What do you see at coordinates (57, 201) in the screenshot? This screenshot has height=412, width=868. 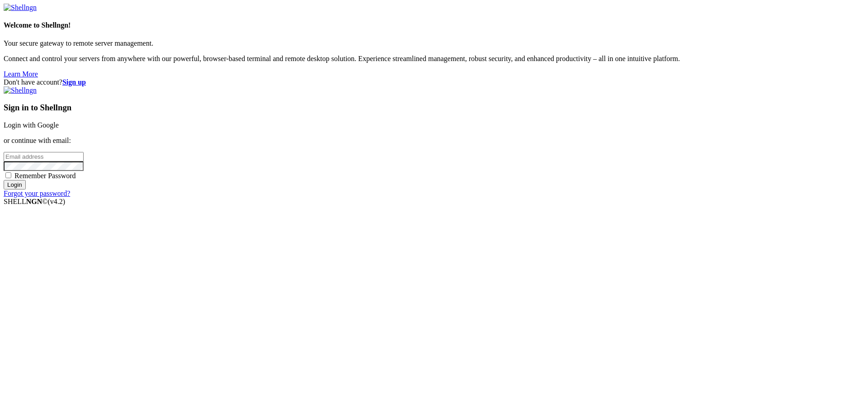 I see `span: 4.2.0` at bounding box center [57, 201].